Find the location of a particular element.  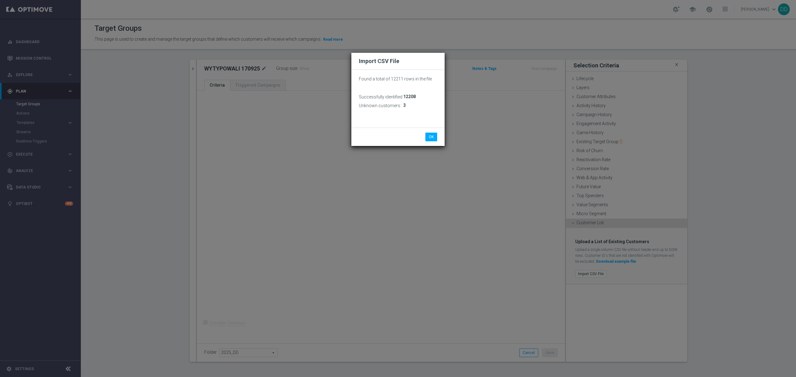

button: OK is located at coordinates (431, 137).